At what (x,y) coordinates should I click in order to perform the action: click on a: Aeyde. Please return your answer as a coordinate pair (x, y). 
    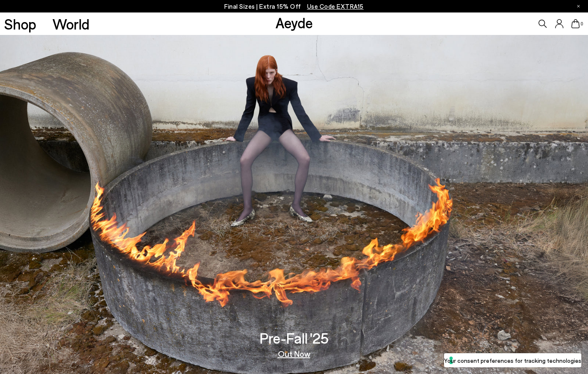
    Looking at the image, I should click on (294, 22).